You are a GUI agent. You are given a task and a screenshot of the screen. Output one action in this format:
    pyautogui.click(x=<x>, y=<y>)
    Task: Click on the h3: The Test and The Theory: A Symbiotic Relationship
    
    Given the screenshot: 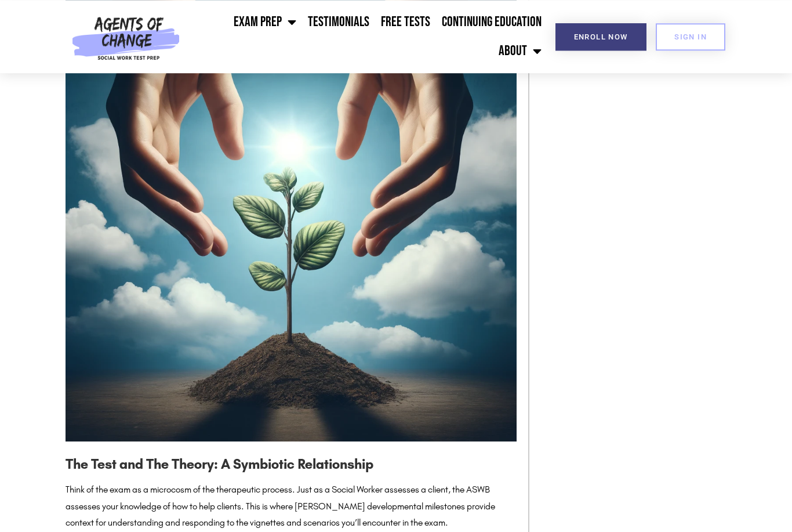 What is the action you would take?
    pyautogui.click(x=291, y=464)
    